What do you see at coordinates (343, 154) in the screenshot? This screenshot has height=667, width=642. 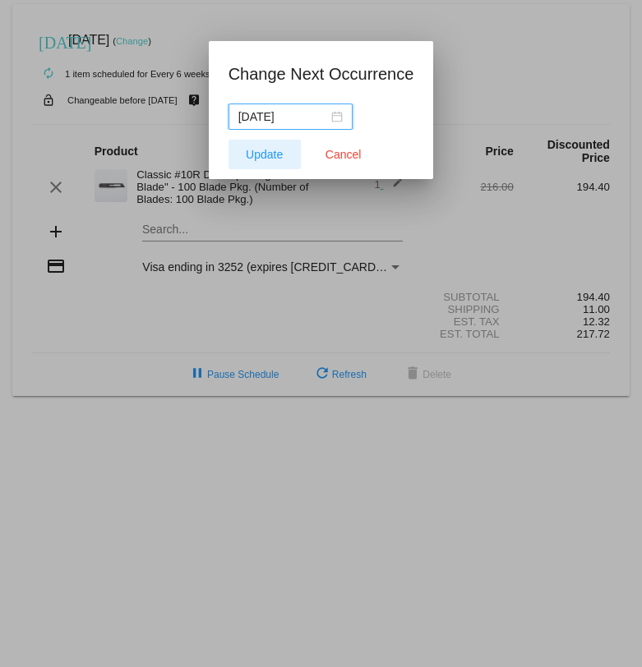 I see `button: Close dialog` at bounding box center [343, 154].